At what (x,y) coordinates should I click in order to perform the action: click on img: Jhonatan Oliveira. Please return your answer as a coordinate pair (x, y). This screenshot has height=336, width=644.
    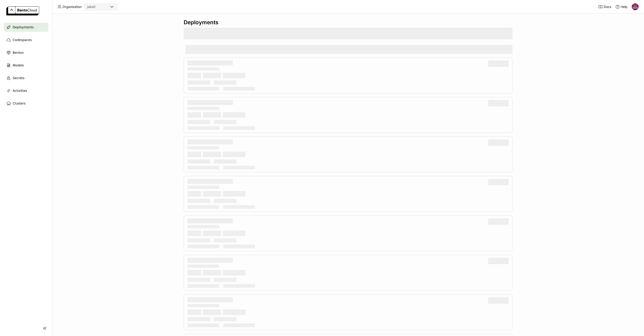
    Looking at the image, I should click on (636, 7).